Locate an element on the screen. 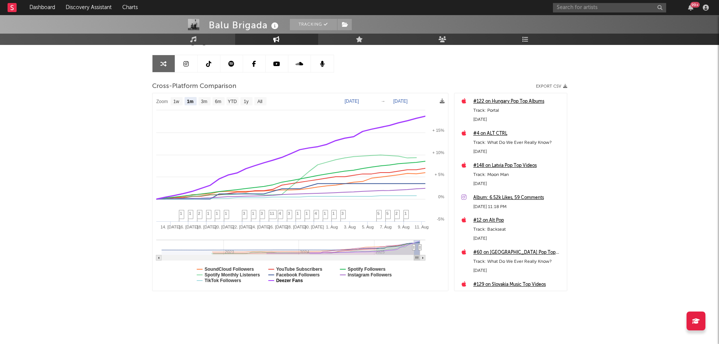 This screenshot has width=719, height=344. div: Track: Portal is located at coordinates (519, 111).